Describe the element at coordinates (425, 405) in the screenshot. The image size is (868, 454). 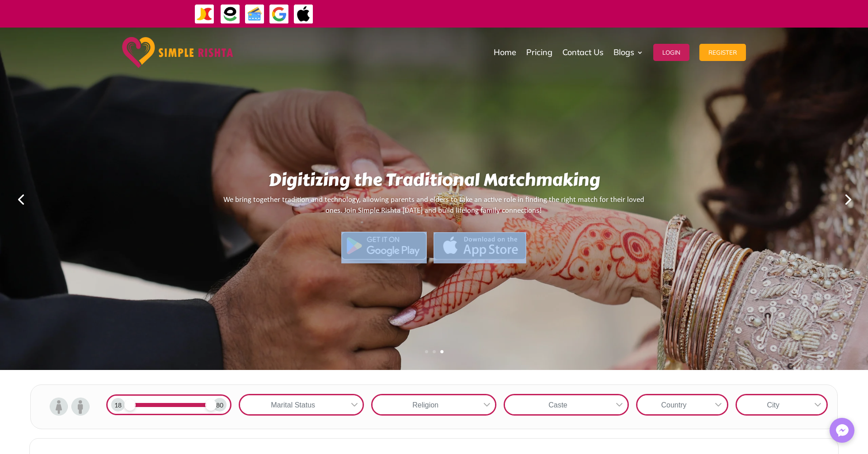
I see `div: Religion` at that location.